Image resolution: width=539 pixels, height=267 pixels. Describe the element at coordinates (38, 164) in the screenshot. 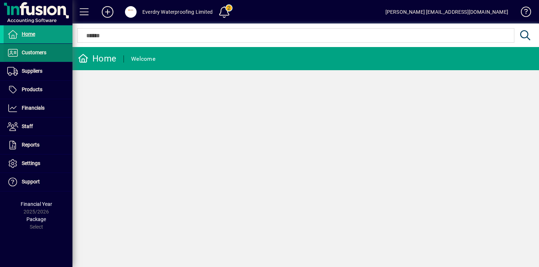

I see `a: Settings` at that location.